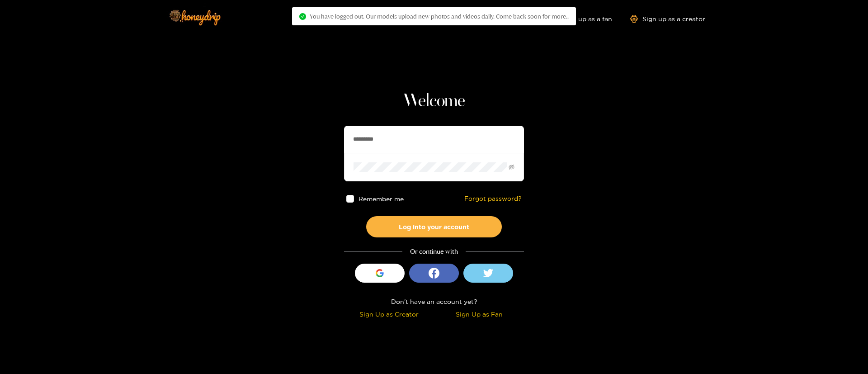 The image size is (868, 374). Describe the element at coordinates (439, 16) in the screenshot. I see `span: You have logged out. Our models upload new photos and videos daily. Come back soon for more..` at that location.